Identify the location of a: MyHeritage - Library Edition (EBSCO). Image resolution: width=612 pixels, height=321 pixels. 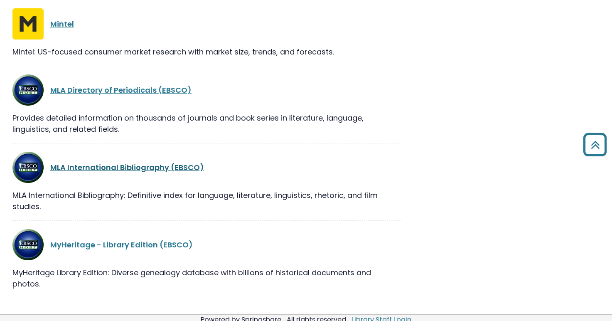
(121, 244).